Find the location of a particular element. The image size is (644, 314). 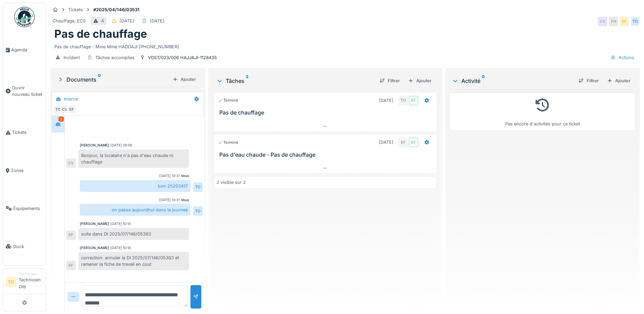

div: 4 is located at coordinates (103, 21).